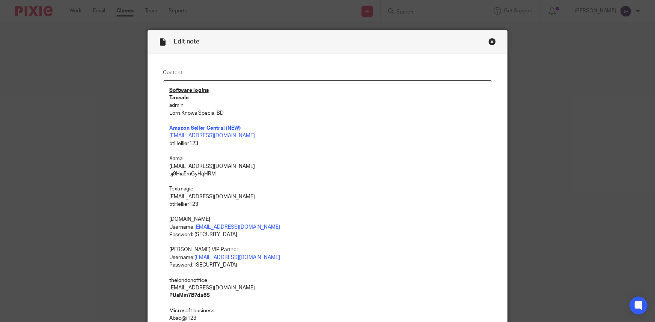  What do you see at coordinates (328, 159) in the screenshot?
I see `p: Xama` at bounding box center [328, 159].